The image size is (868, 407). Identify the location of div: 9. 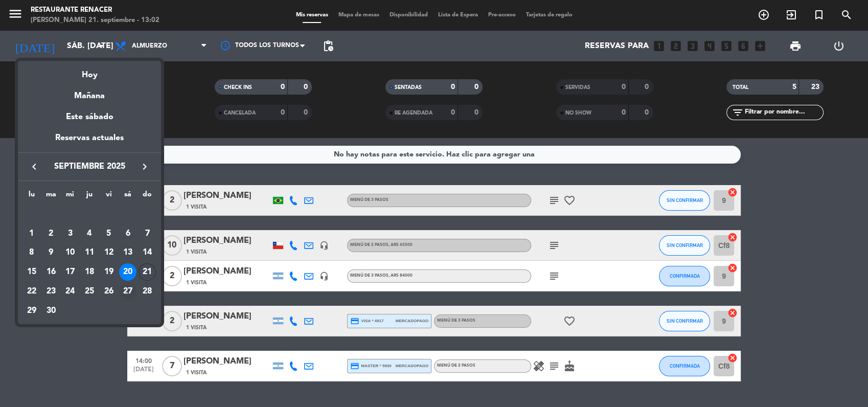
(51, 253).